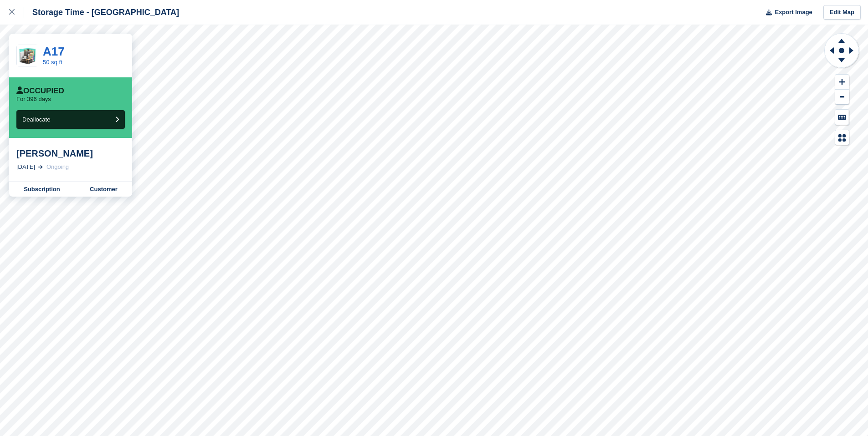 The image size is (868, 436). What do you see at coordinates (842, 117) in the screenshot?
I see `button: Keyboard Shortcuts` at bounding box center [842, 117].